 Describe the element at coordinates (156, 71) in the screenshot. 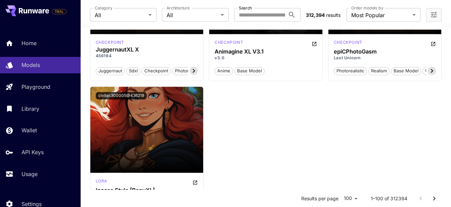

I see `button: checkpoint` at that location.